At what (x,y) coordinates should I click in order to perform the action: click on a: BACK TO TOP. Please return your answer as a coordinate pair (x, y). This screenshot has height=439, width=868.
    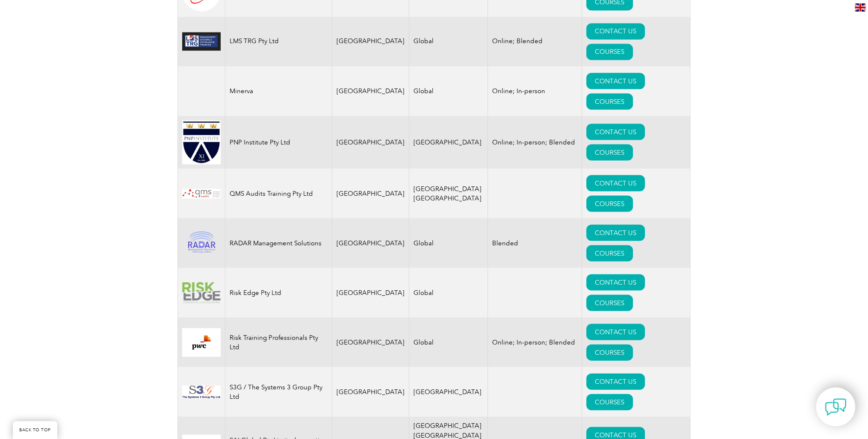
    Looking at the image, I should click on (35, 430).